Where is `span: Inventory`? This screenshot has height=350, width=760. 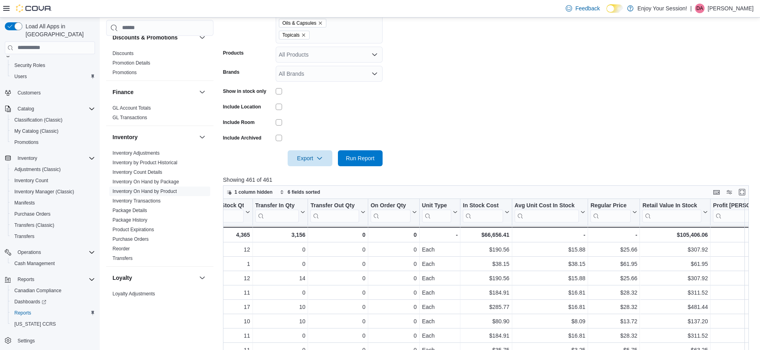 span: Inventory is located at coordinates (55, 158).